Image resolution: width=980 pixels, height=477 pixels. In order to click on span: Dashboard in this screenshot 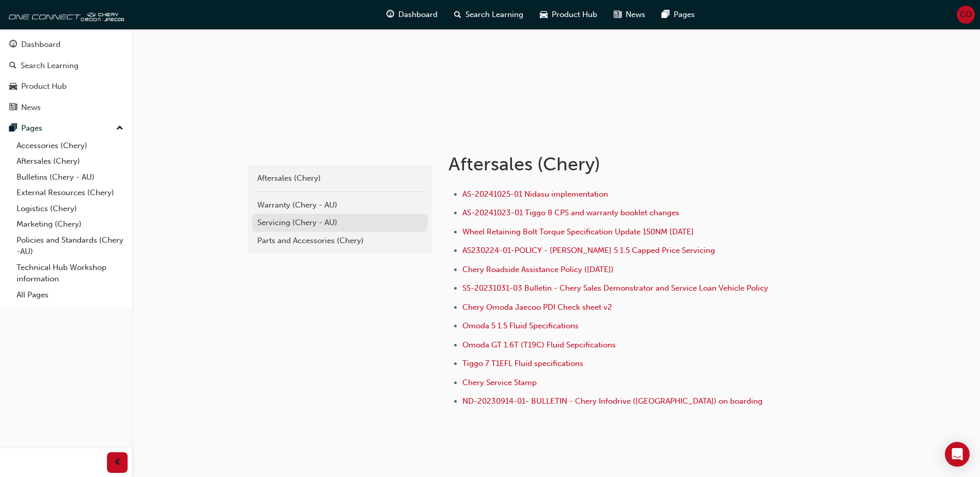, I will do `click(418, 15)`.